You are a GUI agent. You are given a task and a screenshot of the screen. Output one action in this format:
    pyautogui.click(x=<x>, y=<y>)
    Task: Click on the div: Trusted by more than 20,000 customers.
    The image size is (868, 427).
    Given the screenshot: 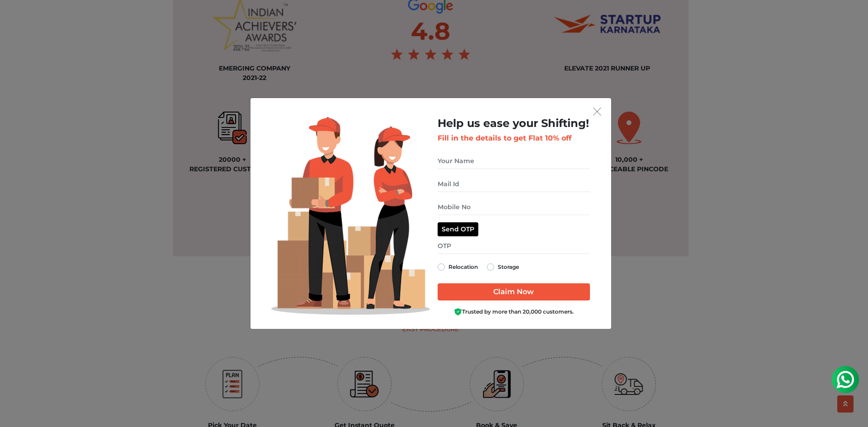 What is the action you would take?
    pyautogui.click(x=514, y=312)
    